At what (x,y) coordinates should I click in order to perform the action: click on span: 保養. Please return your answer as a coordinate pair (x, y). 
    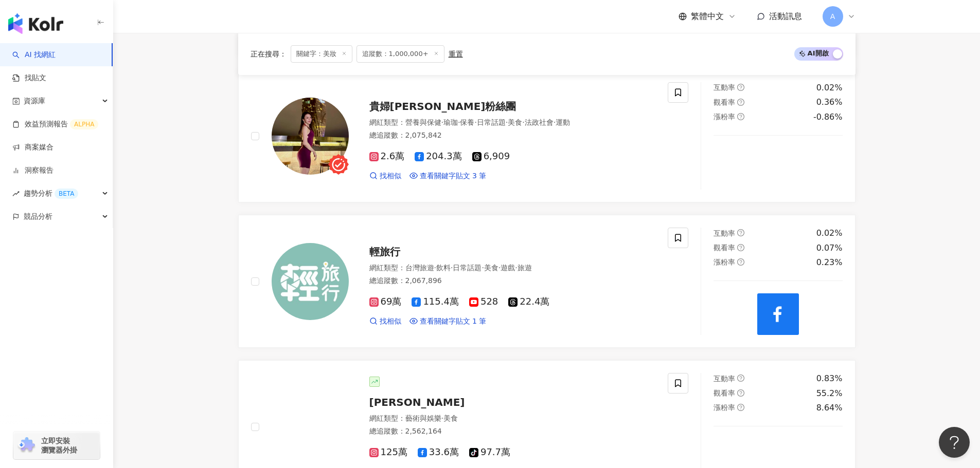
    Looking at the image, I should click on (467, 122).